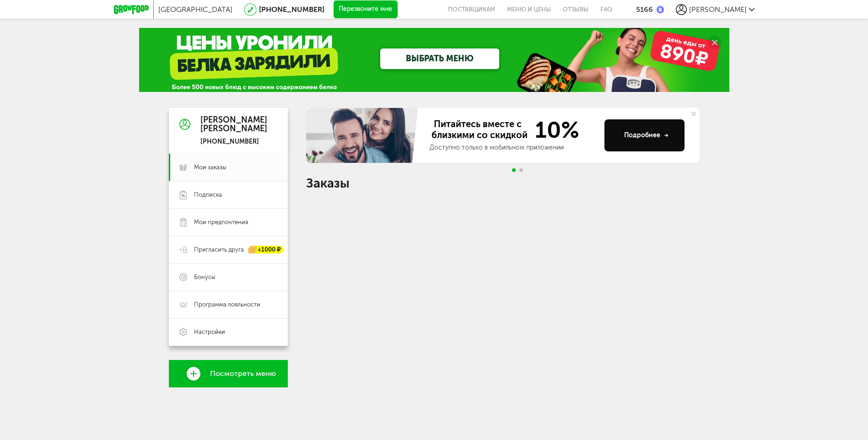 This screenshot has width=868, height=440. What do you see at coordinates (521, 170) in the screenshot?
I see `span: Go to slide 2` at bounding box center [521, 170].